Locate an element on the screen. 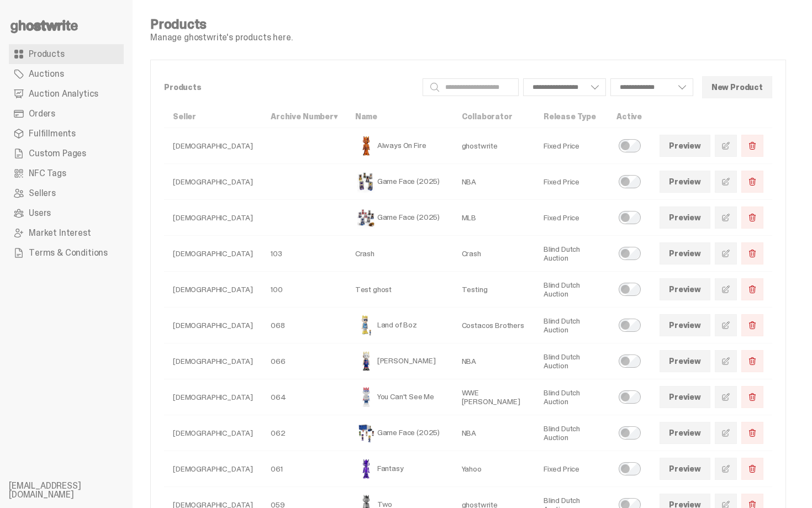  th: Seller is located at coordinates (212, 116).